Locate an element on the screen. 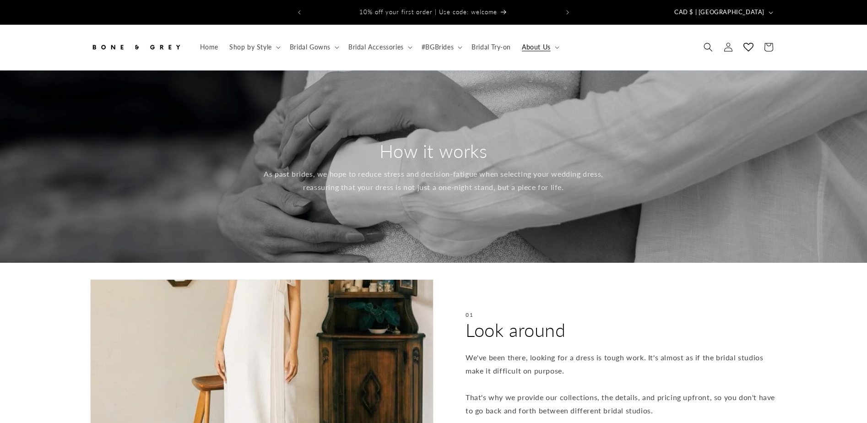 The width and height of the screenshot is (867, 423). a: Bone and Grey Bridal is located at coordinates (136, 47).